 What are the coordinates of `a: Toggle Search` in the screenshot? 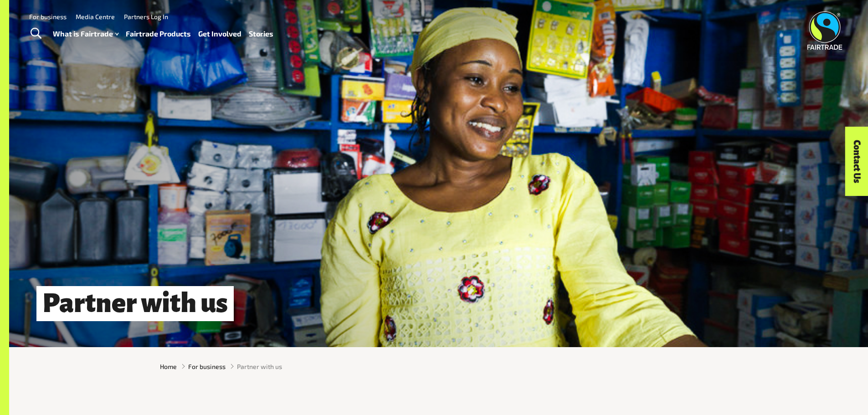 It's located at (36, 34).